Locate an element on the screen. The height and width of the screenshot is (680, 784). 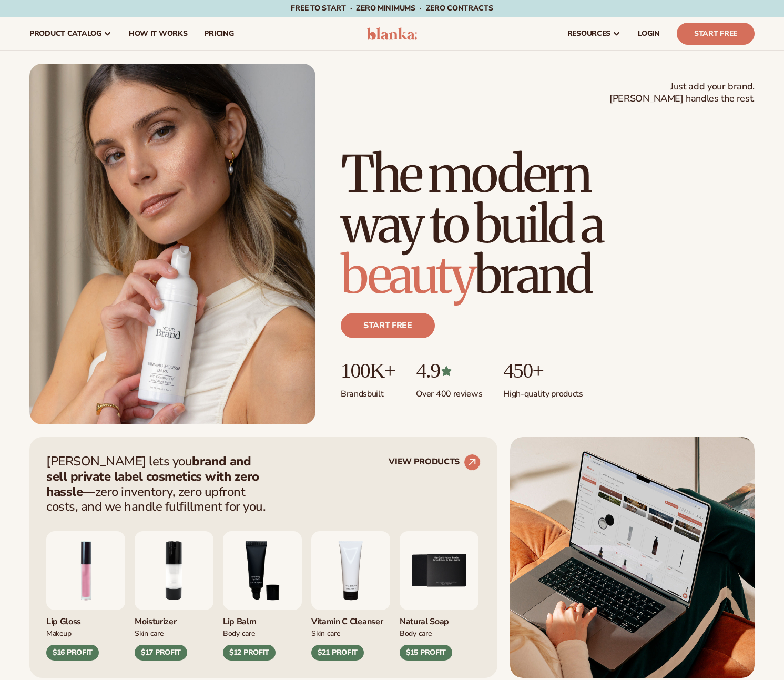
img: Pink lip gloss. is located at coordinates (86, 570).